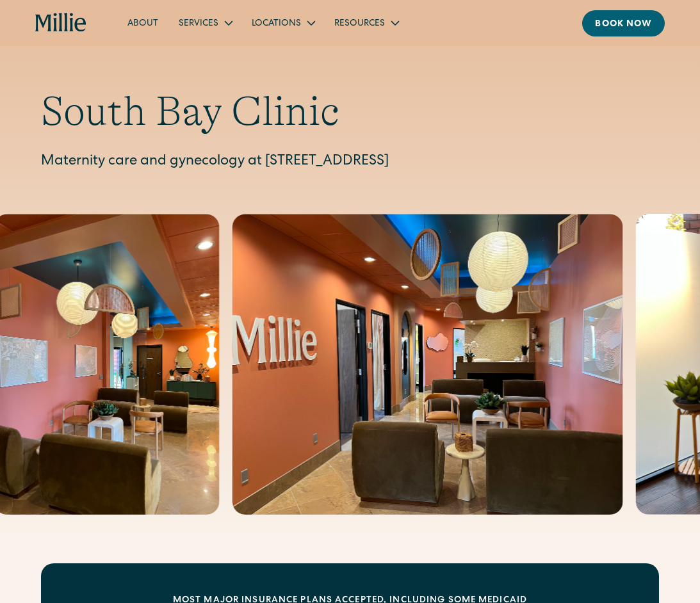 The image size is (700, 603). Describe the element at coordinates (350, 112) in the screenshot. I see `h1: South Bay Clinic` at that location.